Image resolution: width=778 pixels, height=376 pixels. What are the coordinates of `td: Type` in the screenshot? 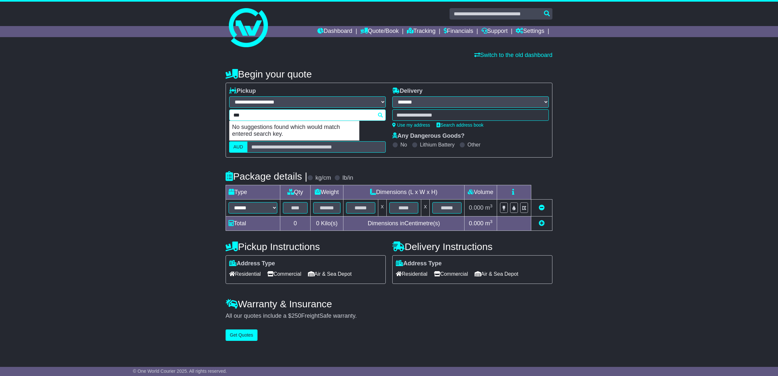 It's located at (253, 192).